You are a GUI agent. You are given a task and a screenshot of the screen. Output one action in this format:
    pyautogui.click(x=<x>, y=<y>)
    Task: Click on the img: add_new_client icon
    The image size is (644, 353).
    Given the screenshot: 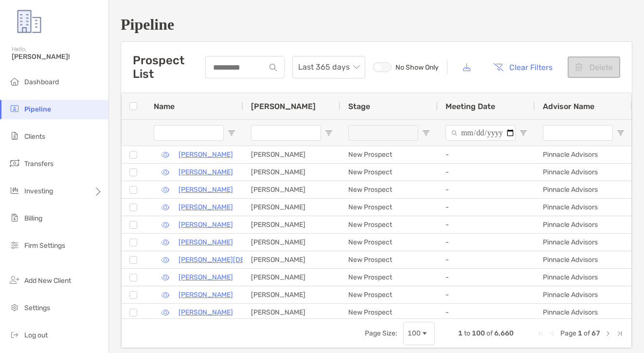 What is the action you would take?
    pyautogui.click(x=14, y=280)
    